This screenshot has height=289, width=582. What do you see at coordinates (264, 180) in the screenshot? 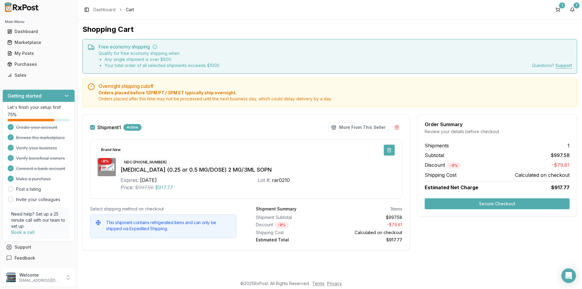
I see `div: Lot #:` at bounding box center [264, 180].